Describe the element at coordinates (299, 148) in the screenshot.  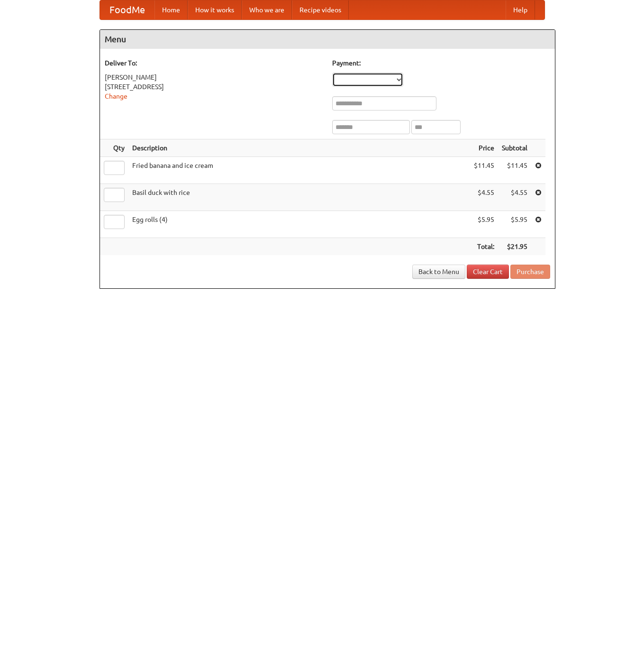
I see `th: Description` at that location.